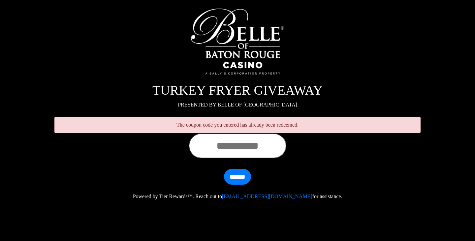 The height and width of the screenshot is (241, 475). What do you see at coordinates (238, 125) in the screenshot?
I see `div: The coupon code you entered has already been redeemed.` at bounding box center [238, 125].